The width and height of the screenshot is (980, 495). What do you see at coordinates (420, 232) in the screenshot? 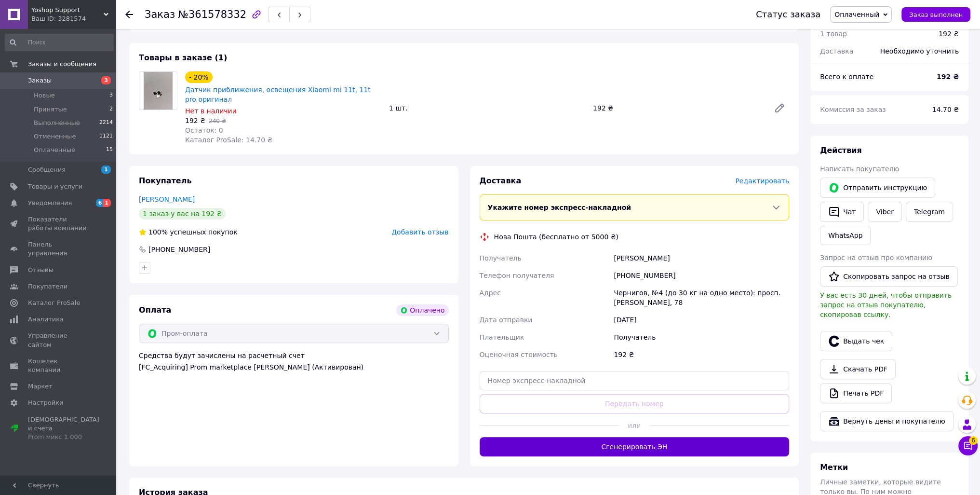
I see `span: Добавить отзыв` at bounding box center [420, 232].